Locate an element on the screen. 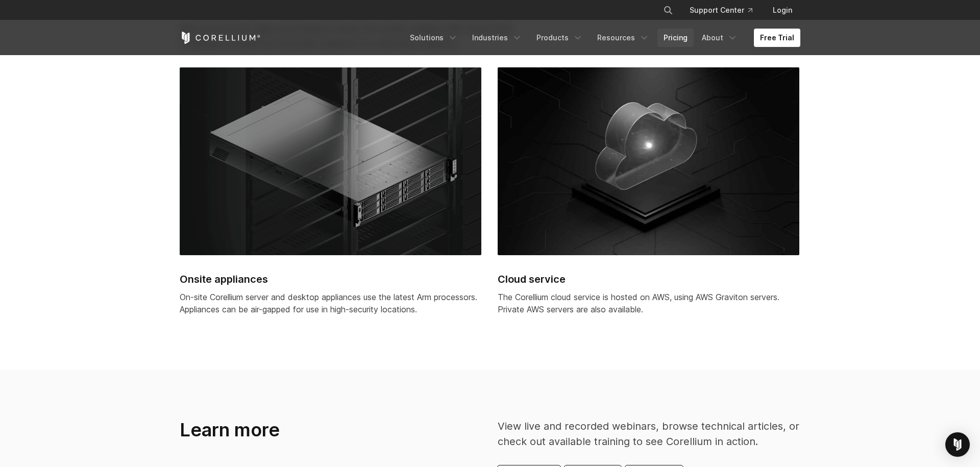 This screenshot has height=467, width=980. span: View live and recorded webinars, browse technical articles, or check out available training to se... is located at coordinates (648, 434).